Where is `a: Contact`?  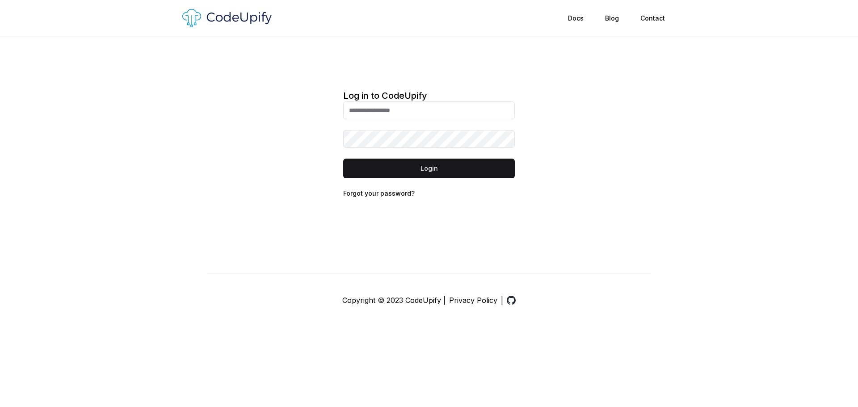
a: Contact is located at coordinates (653, 18).